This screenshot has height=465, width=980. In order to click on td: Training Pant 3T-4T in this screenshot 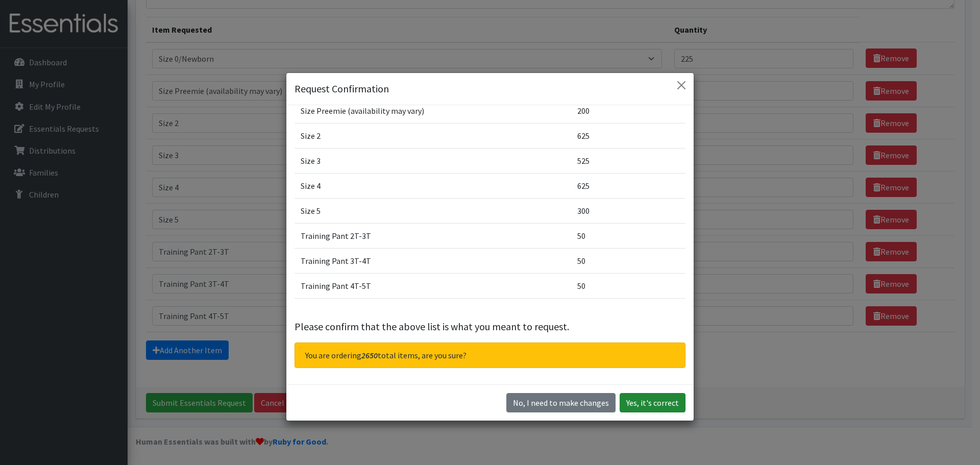, I will do `click(433, 261)`.